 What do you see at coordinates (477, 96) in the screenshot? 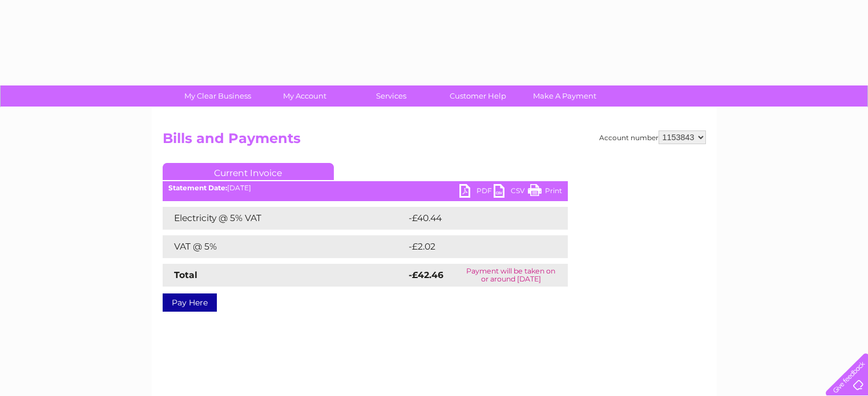
I see `a: Customer Help` at bounding box center [477, 96].